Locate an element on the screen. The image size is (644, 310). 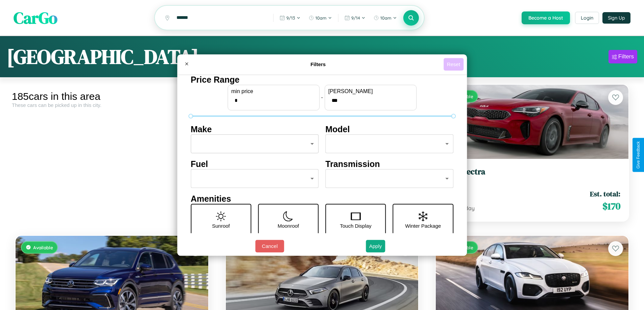
button: 9/13 is located at coordinates (290, 18).